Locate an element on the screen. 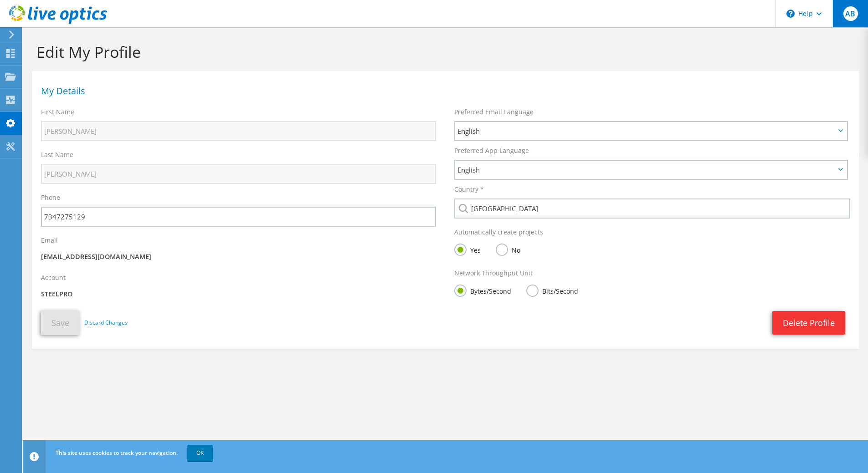 The width and height of the screenshot is (868, 473). label: Account is located at coordinates (54, 278).